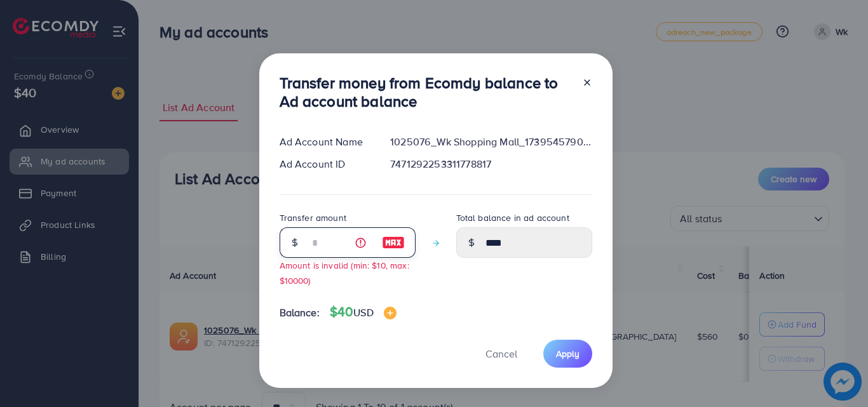 The width and height of the screenshot is (868, 407). I want to click on span: Balance:, so click(299, 312).